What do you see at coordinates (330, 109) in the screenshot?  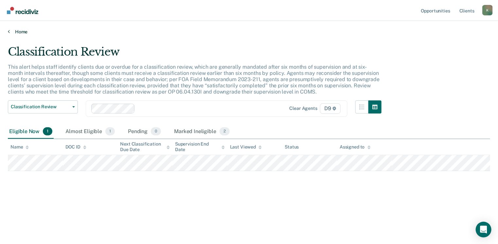 I see `span: D9` at bounding box center [330, 109].